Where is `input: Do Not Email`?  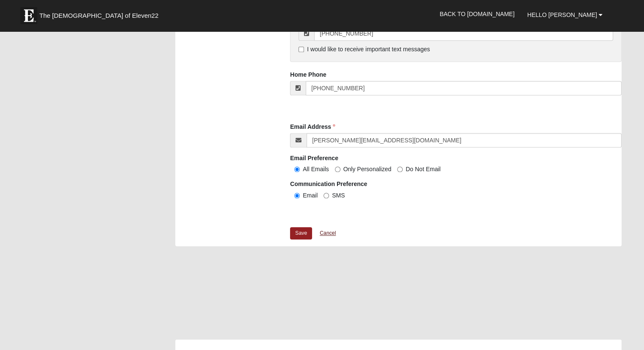 input: Do Not Email is located at coordinates (400, 169).